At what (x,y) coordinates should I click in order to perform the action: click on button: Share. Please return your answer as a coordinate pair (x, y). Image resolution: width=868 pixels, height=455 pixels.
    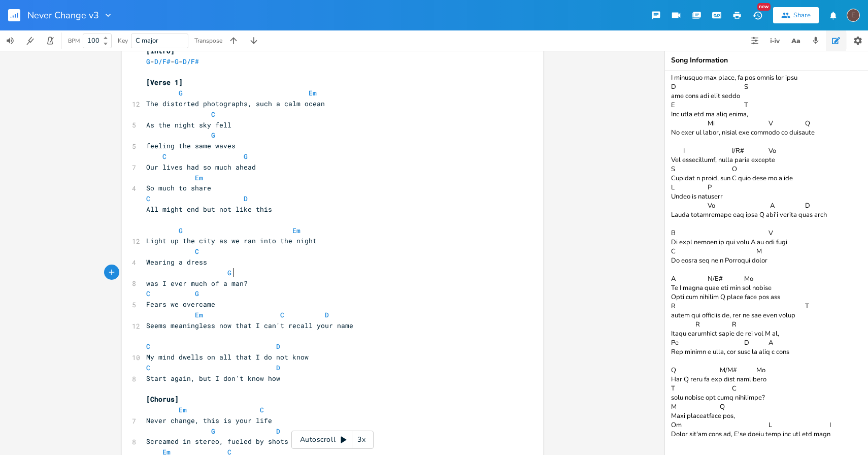
    Looking at the image, I should click on (796, 15).